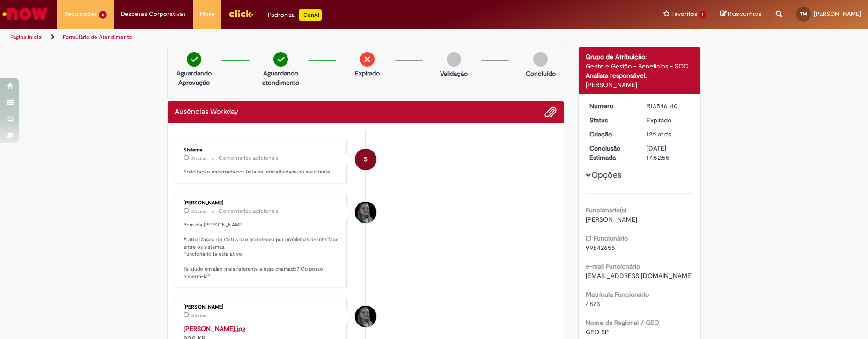 This screenshot has height=339, width=868. Describe the element at coordinates (804, 14) in the screenshot. I see `span: TM` at that location.